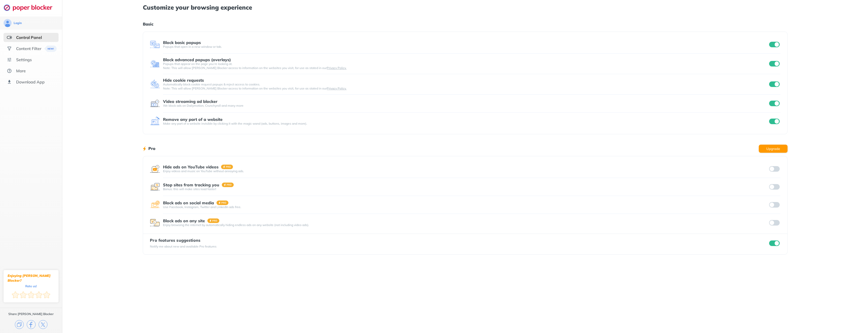 The image size is (868, 333). Describe the element at coordinates (9, 49) in the screenshot. I see `img: social.svg` at that location.